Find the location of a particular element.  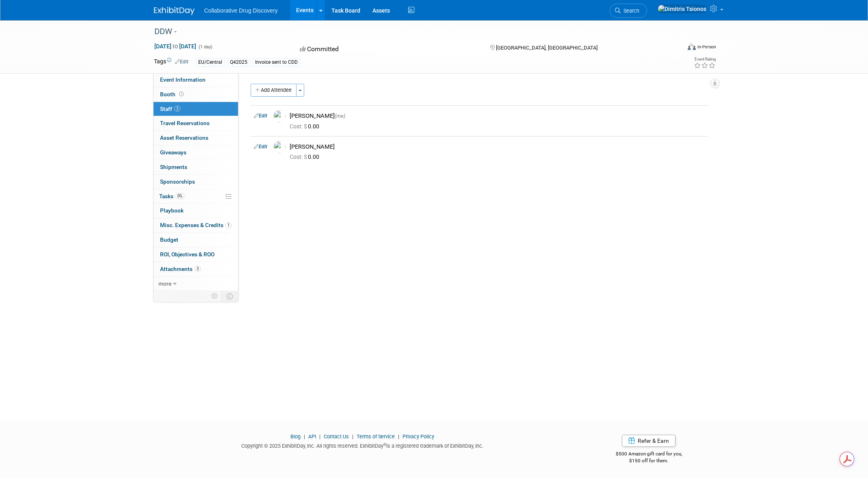

span: Staff is located at coordinates (170, 109).